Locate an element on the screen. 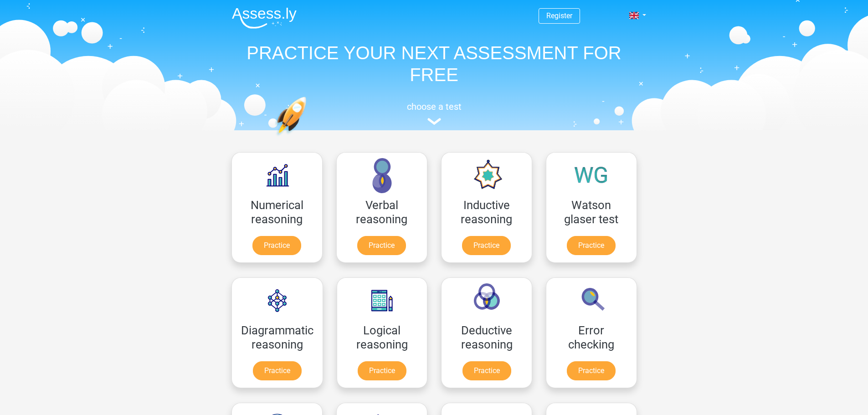  h5: choose a test is located at coordinates (434, 106).